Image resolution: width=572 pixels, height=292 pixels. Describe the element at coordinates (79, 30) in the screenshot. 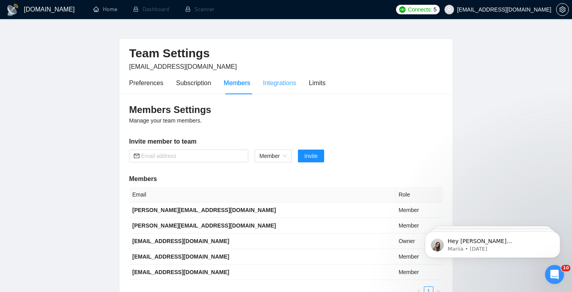

I see `div: message notification from Mariia, 1w ago. Hey vlad@socialbloom.io, Looks like your Upwork agency ...` at that location.